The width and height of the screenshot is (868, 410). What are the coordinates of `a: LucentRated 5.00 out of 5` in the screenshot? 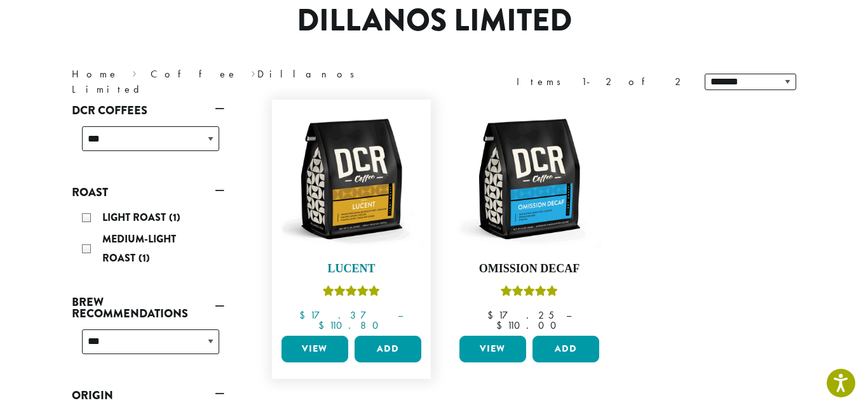 It's located at (351, 218).